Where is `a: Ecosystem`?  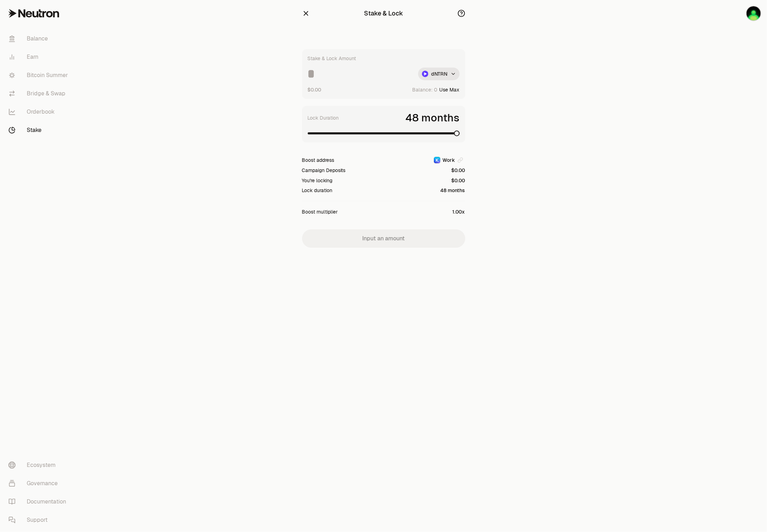 a: Ecosystem is located at coordinates (39, 465).